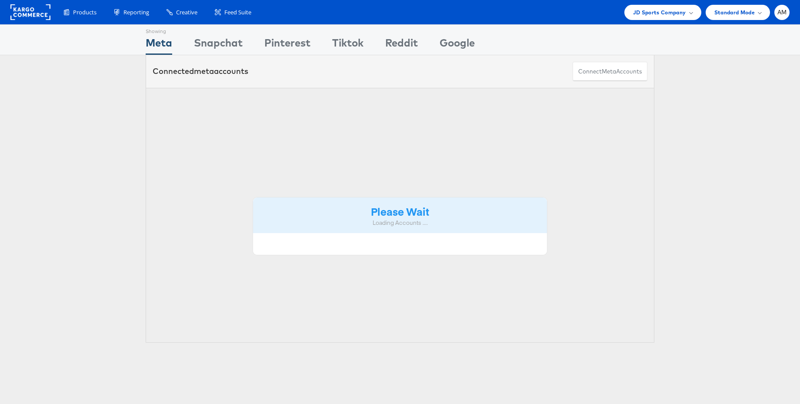 The height and width of the screenshot is (404, 800). What do you see at coordinates (287, 45) in the screenshot?
I see `div: Pinterest` at bounding box center [287, 45].